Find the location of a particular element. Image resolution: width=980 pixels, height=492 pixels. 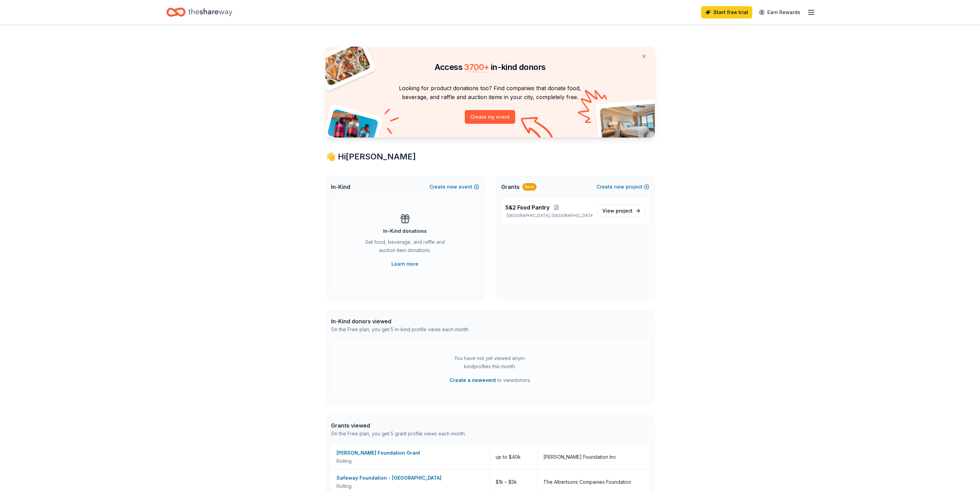

div: New is located at coordinates (529, 187).